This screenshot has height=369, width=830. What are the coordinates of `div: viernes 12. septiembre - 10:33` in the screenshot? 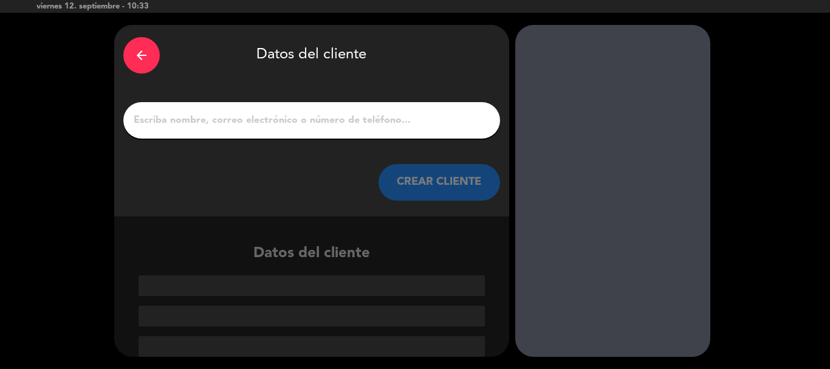 It's located at (117, 7).